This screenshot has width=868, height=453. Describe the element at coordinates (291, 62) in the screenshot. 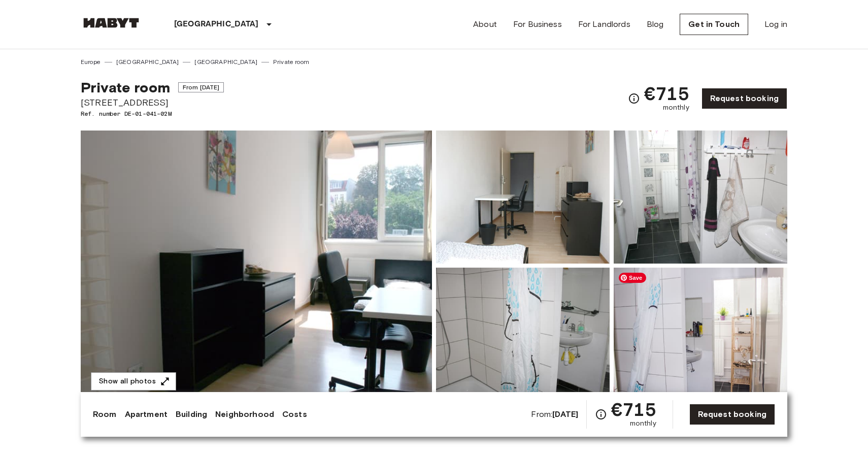

I see `a: Private room` at that location.